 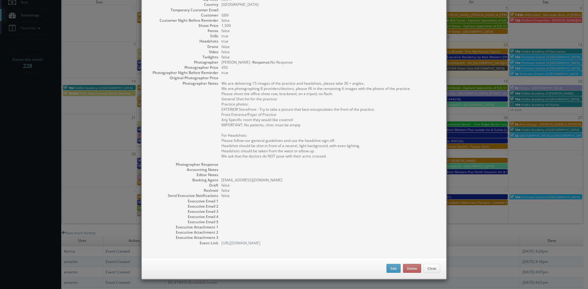 What do you see at coordinates (183, 211) in the screenshot?
I see `dt: Executive Email 3` at bounding box center [183, 211].